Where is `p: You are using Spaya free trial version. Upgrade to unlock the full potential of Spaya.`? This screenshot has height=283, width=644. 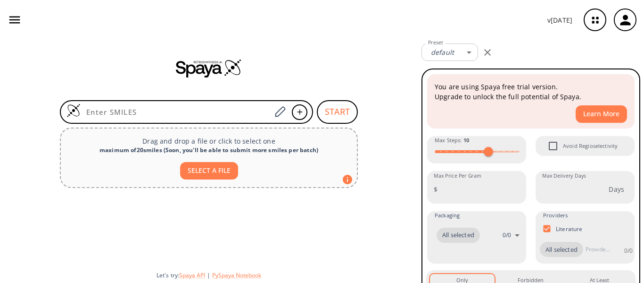 p: You are using Spaya free trial version. Upgrade to unlock the full potential of Spaya. is located at coordinates (531, 91).